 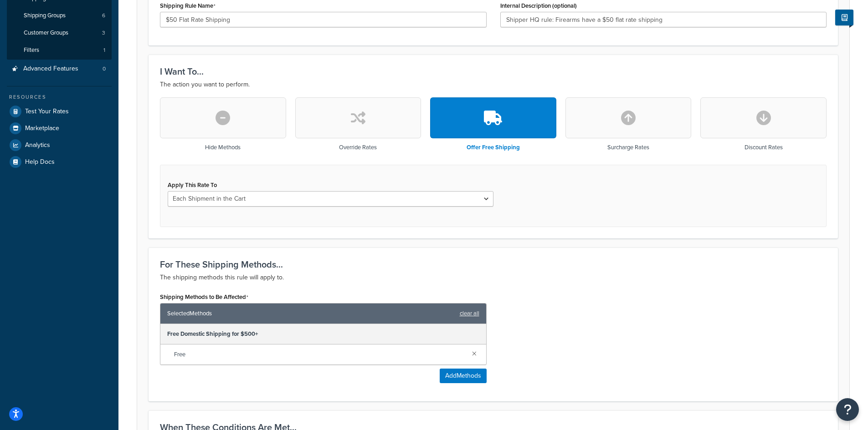 I want to click on h3: Hide Methods, so click(x=223, y=148).